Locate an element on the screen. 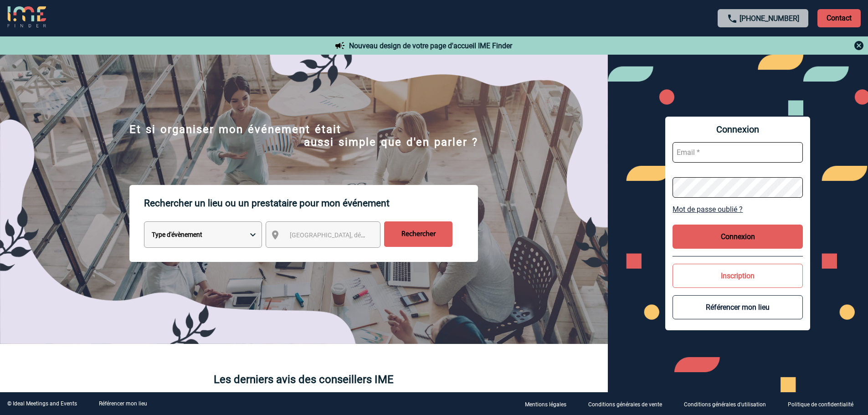  p: Mentions légales is located at coordinates (545, 404).